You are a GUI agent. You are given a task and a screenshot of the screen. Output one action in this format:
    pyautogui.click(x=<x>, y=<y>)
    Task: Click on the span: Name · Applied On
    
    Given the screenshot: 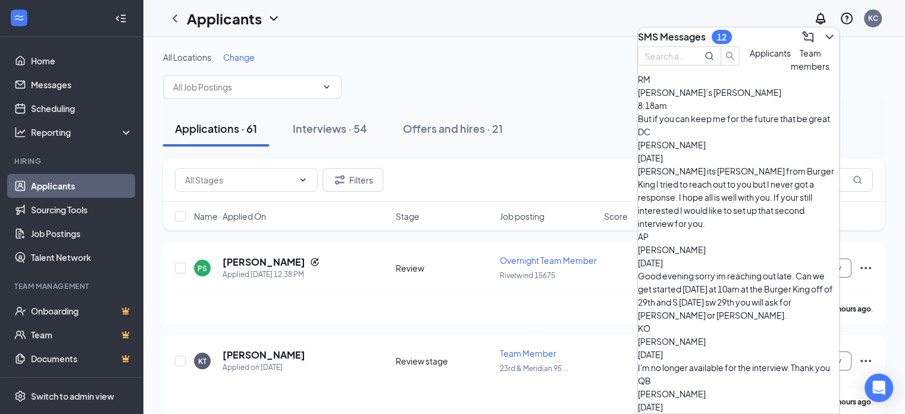 What is the action you would take?
    pyautogui.click(x=230, y=216)
    